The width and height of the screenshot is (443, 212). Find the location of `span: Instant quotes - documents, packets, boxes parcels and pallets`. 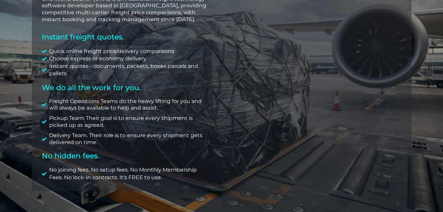

span: Instant quotes - documents, packets, boxes parcels and pallets is located at coordinates (129, 70).